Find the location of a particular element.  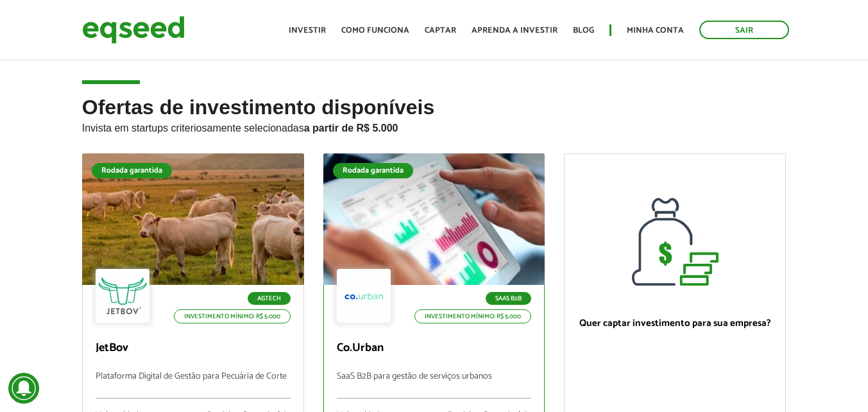

p: Invista em startups criteriosamente selecionadas is located at coordinates (434, 126).